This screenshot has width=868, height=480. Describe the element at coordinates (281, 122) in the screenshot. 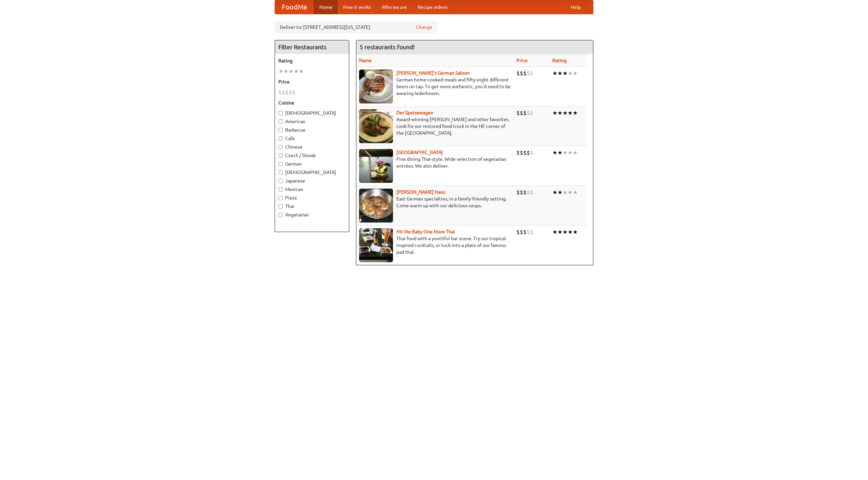

I see `input: American` at that location.